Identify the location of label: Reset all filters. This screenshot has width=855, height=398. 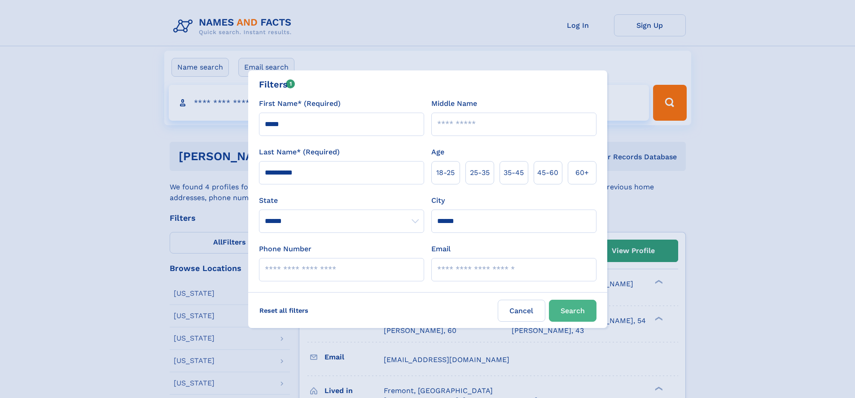
(284, 311).